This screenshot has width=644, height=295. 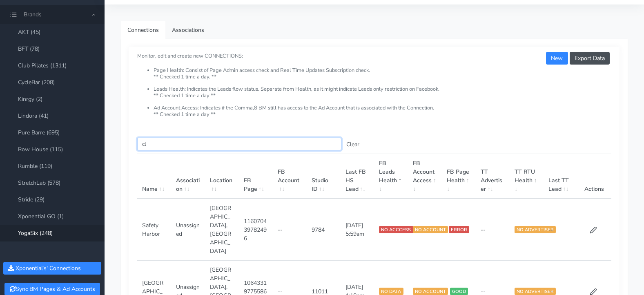 What do you see at coordinates (590, 58) in the screenshot?
I see `button: Export Data` at bounding box center [590, 58].